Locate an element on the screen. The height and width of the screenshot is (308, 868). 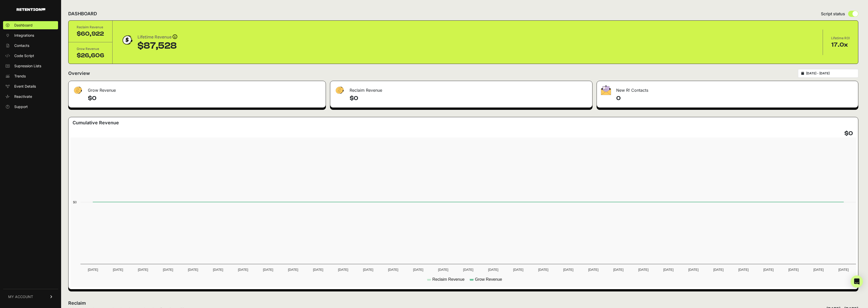
div: $60,922 is located at coordinates (90, 34).